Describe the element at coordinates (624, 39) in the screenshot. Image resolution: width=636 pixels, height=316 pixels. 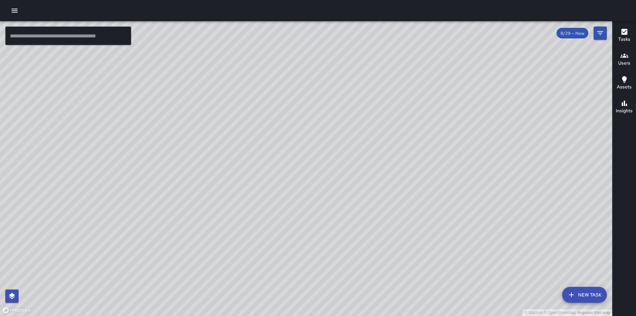
I see `h6: Tasks` at that location.